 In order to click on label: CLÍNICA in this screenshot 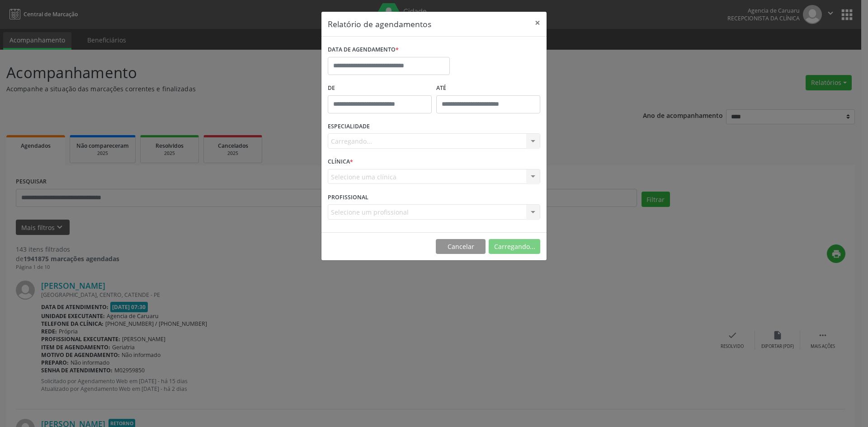, I will do `click(341, 162)`.